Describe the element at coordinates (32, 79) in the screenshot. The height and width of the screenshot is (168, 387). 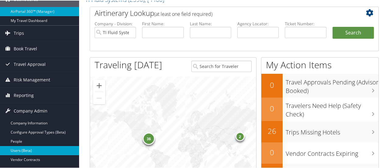
I see `span: Risk Management` at that location.